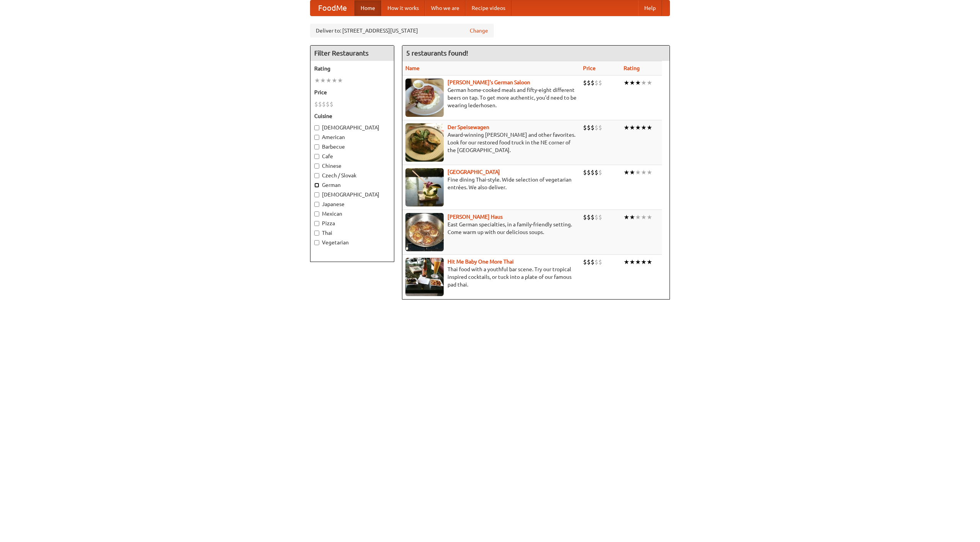  Describe the element at coordinates (437, 53) in the screenshot. I see `ng-pluralize: 5 restaurants found!` at that location.